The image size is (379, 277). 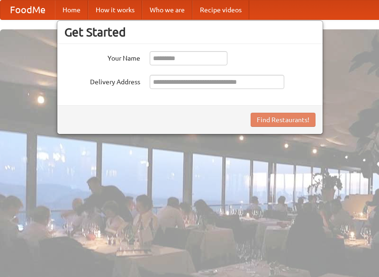 I want to click on button: Find Restaurants!, so click(x=283, y=120).